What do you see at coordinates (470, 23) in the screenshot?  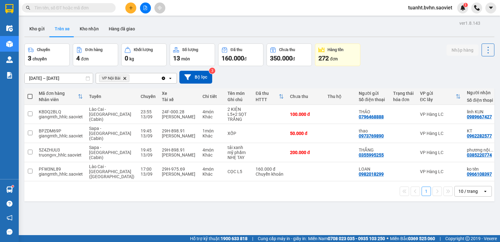 I see `div: ver 1.8.143` at bounding box center [470, 23].